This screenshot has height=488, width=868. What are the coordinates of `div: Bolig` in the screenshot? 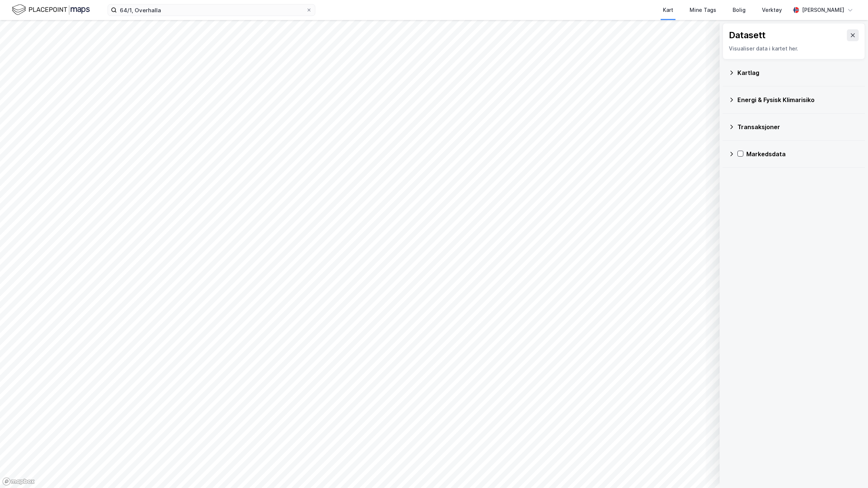 It's located at (739, 10).